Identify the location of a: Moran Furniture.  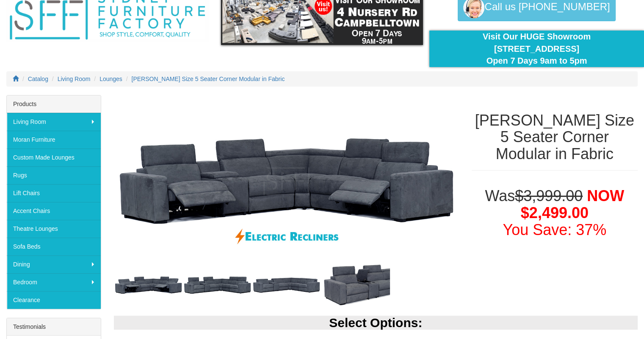
(54, 139).